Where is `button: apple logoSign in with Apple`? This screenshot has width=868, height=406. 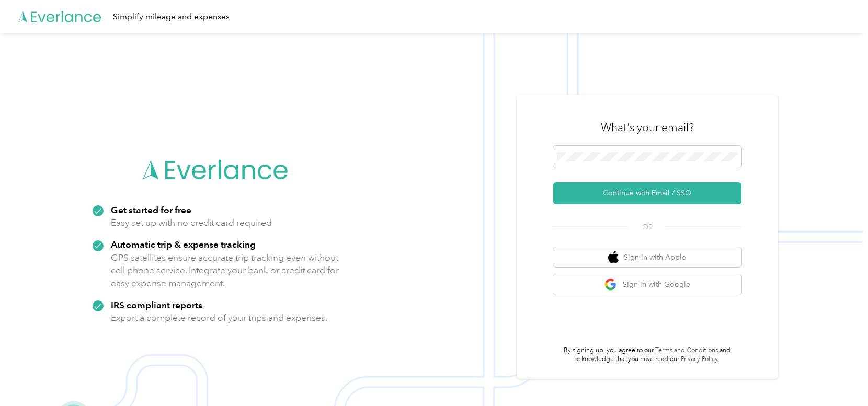 button: apple logoSign in with Apple is located at coordinates (647, 257).